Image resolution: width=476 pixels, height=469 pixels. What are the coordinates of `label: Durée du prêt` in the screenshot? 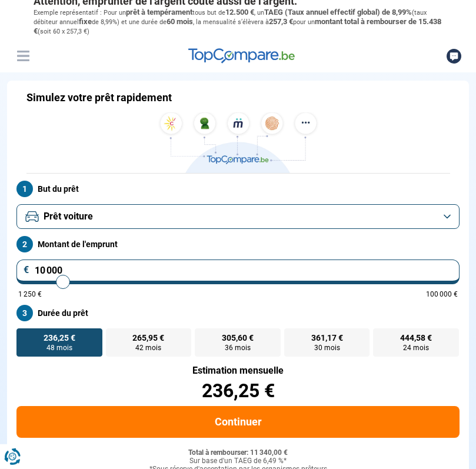 It's located at (238, 313).